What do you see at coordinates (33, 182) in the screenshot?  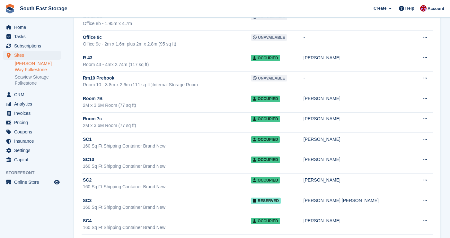 I see `span: Online Store` at bounding box center [33, 182].